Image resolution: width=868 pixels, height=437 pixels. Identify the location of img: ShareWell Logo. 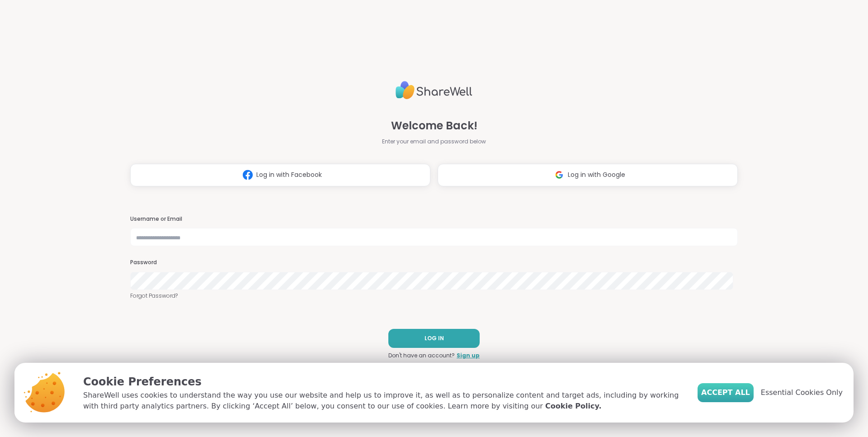
(434, 90).